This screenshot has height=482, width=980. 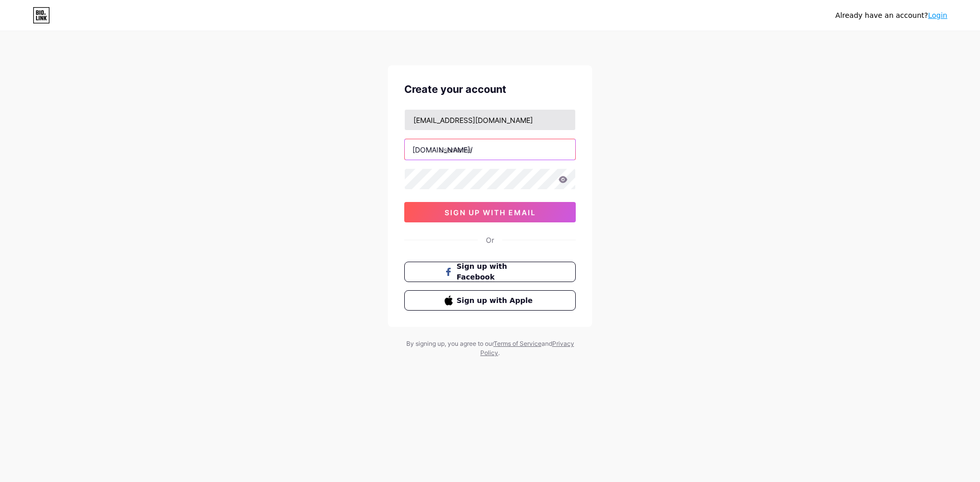 What do you see at coordinates (490, 212) in the screenshot?
I see `span: sign up with email` at bounding box center [490, 212].